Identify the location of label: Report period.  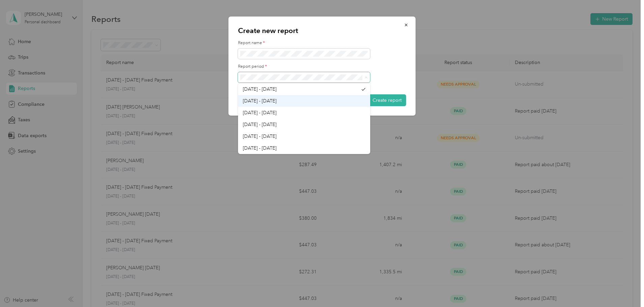
(322, 67).